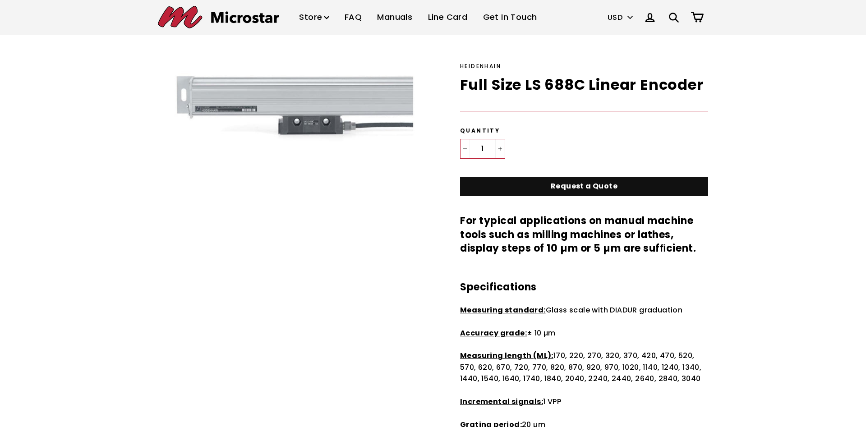 The image size is (866, 427). Describe the element at coordinates (510, 17) in the screenshot. I see `a: Get In Touch` at that location.